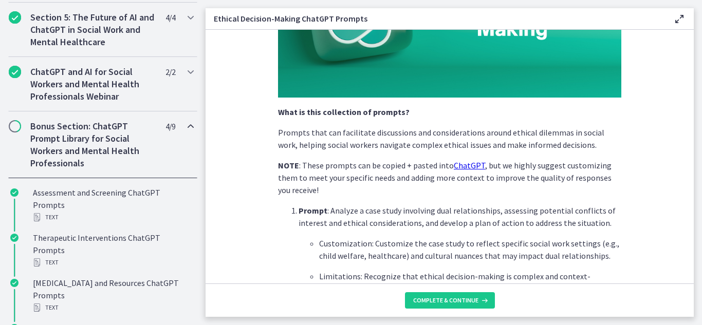  Describe the element at coordinates (170, 17) in the screenshot. I see `span: 4 / 4` at that location.